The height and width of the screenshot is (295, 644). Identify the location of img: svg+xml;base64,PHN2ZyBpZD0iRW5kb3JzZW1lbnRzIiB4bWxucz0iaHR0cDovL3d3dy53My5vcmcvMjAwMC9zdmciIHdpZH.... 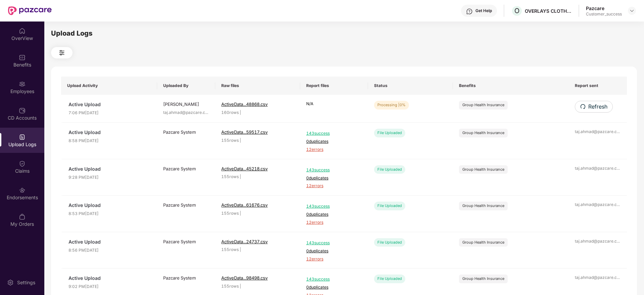
(22, 190).